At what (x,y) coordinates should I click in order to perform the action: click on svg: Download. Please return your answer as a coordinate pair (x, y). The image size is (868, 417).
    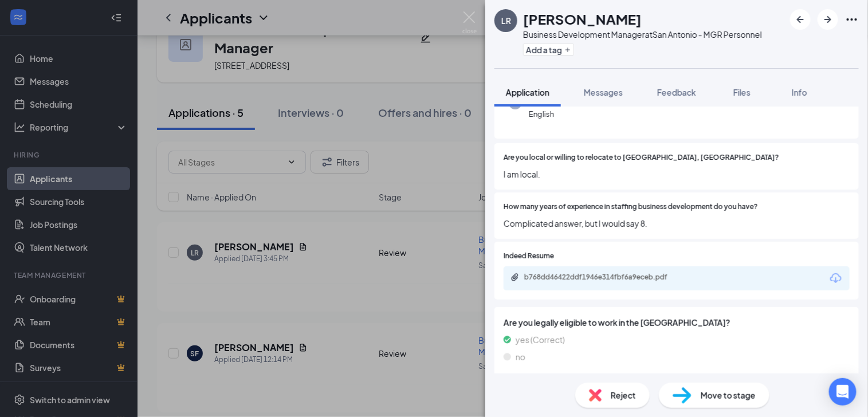
    Looking at the image, I should click on (836, 278).